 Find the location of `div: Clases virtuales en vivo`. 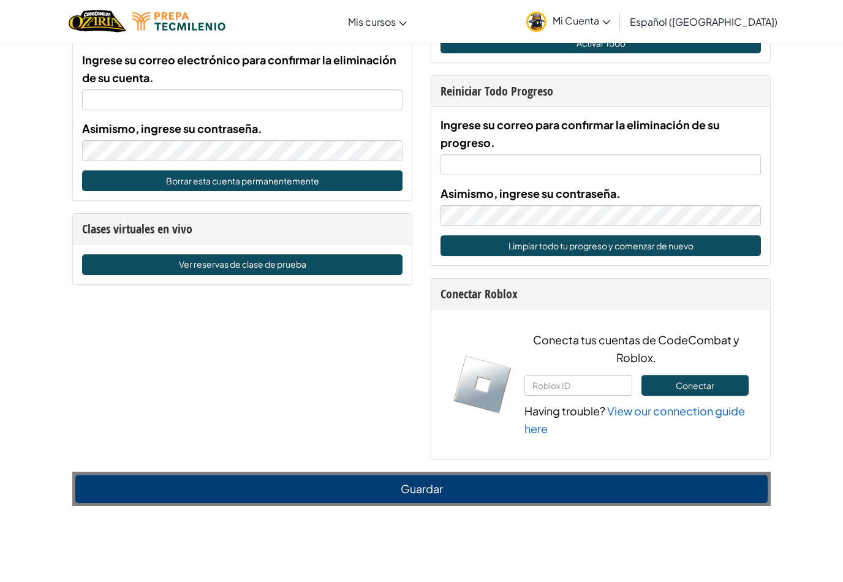

div: Clases virtuales en vivo is located at coordinates (242, 229).